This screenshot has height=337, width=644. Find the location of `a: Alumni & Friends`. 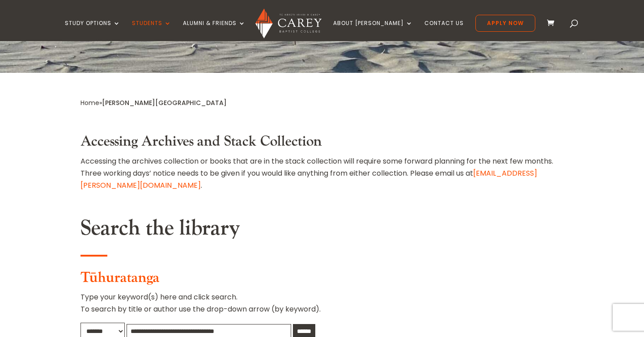

a: Alumni & Friends is located at coordinates (214, 30).